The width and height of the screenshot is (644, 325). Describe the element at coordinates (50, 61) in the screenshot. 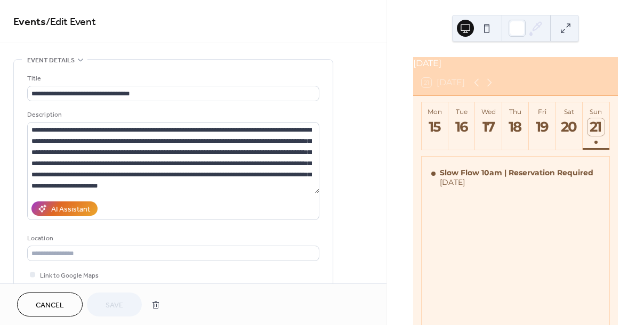

I see `span: Event details` at that location.